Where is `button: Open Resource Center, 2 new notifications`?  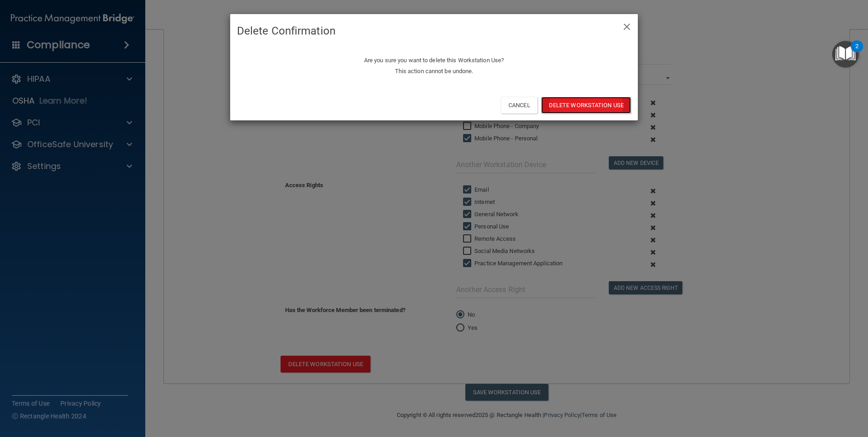 button: Open Resource Center, 2 new notifications is located at coordinates (846, 54).